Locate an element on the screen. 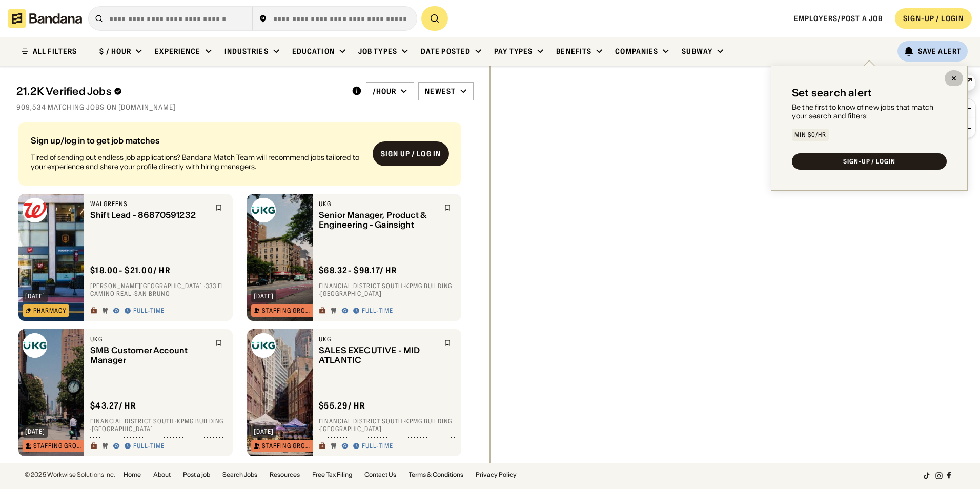  div: Save Alert is located at coordinates (940, 51).